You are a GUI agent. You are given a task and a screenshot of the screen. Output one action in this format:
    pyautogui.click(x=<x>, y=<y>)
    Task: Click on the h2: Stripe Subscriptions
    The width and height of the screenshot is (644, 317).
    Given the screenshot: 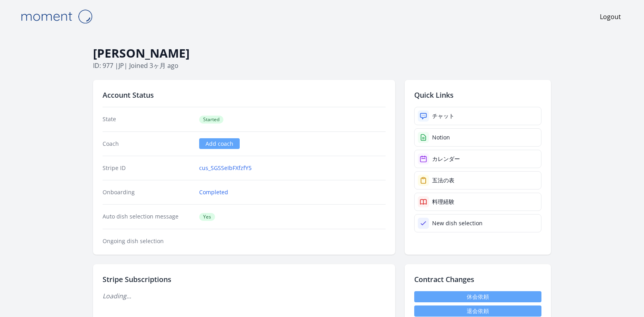 What is the action you would take?
    pyautogui.click(x=244, y=279)
    